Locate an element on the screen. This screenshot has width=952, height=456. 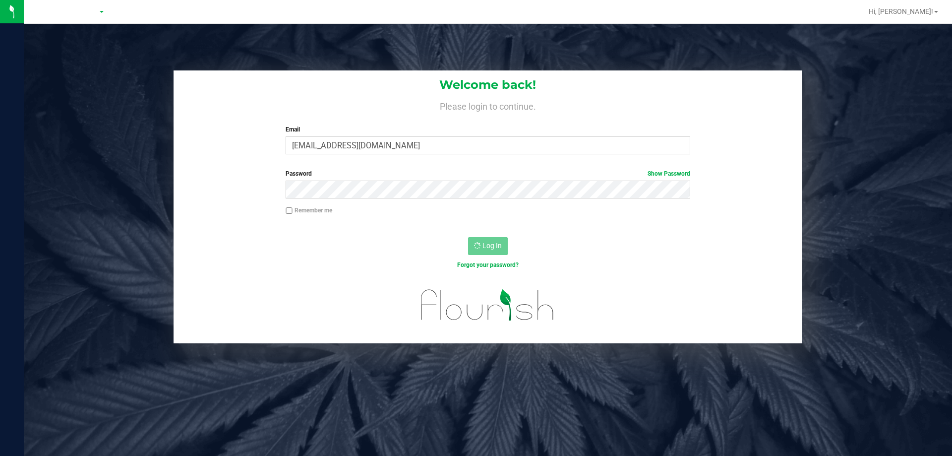
span: Log In is located at coordinates (492, 245).